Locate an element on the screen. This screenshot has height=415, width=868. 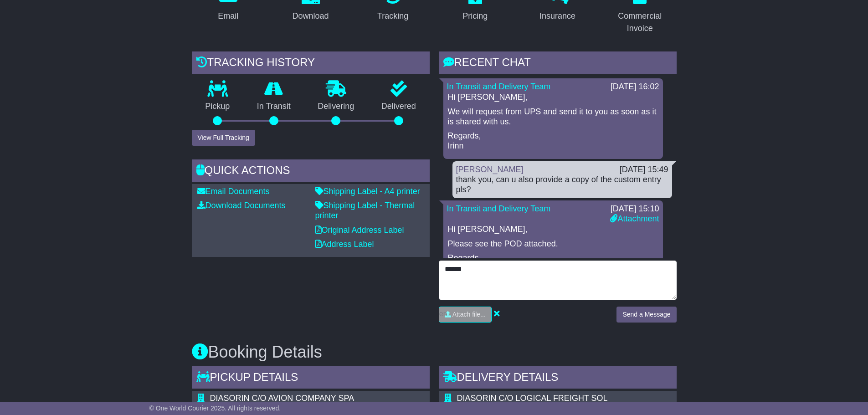
p: In Transit is located at coordinates (274, 106).